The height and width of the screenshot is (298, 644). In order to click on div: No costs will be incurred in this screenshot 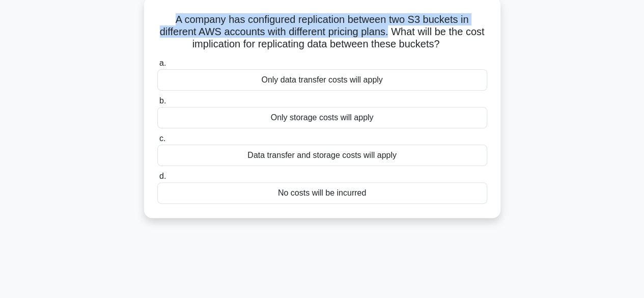, I will do `click(322, 193)`.